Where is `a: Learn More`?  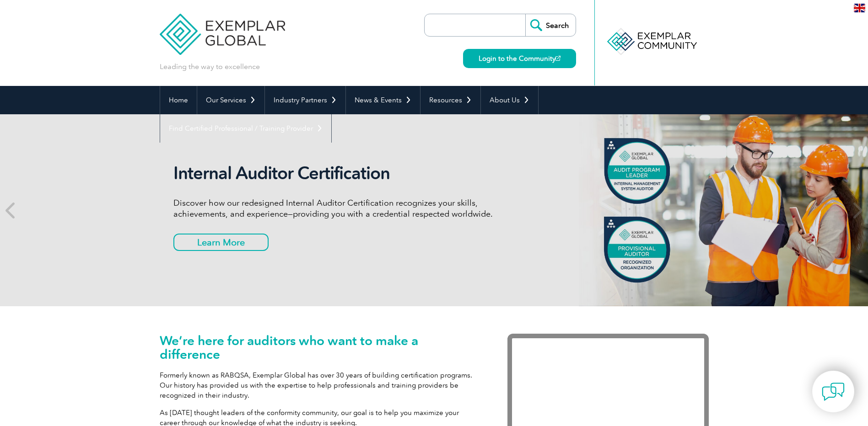 a: Learn More is located at coordinates (221, 243).